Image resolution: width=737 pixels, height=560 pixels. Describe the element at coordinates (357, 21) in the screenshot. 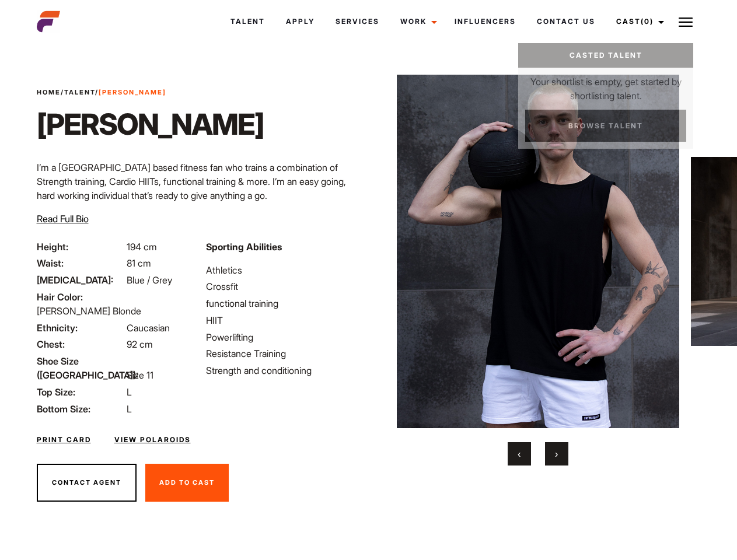

I see `a: Services` at that location.